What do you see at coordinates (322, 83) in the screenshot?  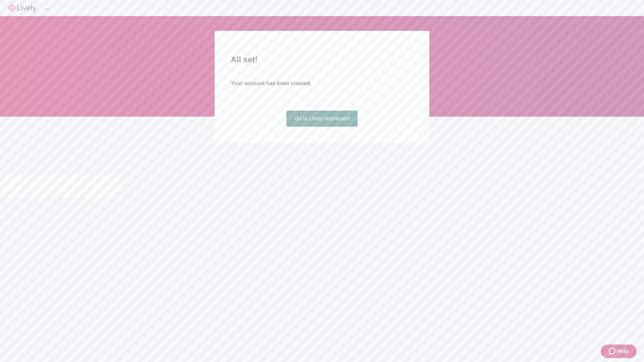 I see `h4: Your account has been created.` at bounding box center [322, 83].